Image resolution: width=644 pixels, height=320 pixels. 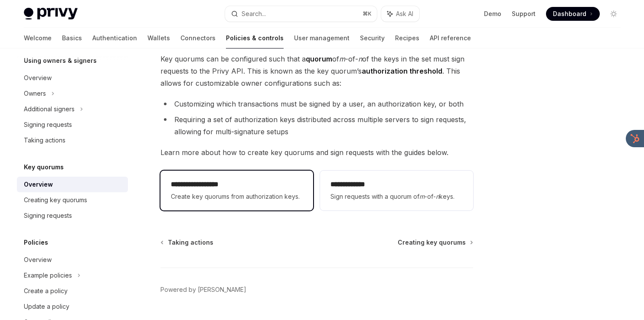 What do you see at coordinates (400, 14) in the screenshot?
I see `button: Ask AI` at bounding box center [400, 14].